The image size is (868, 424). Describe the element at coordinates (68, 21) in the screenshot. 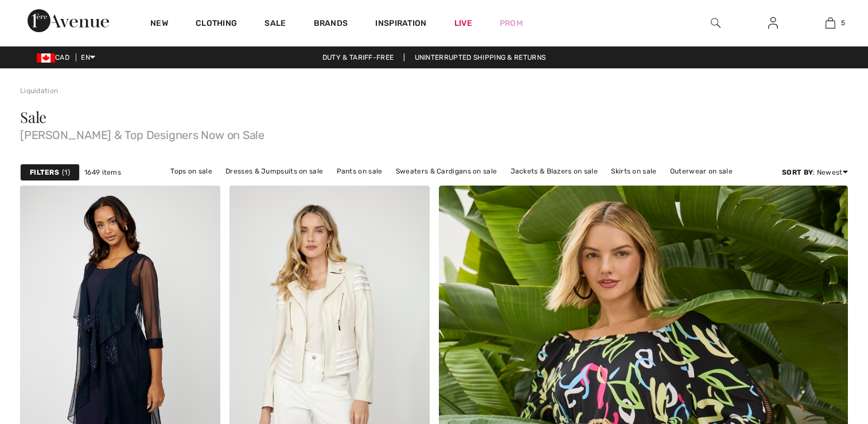

I see `img: 1ère Avenue` at that location.